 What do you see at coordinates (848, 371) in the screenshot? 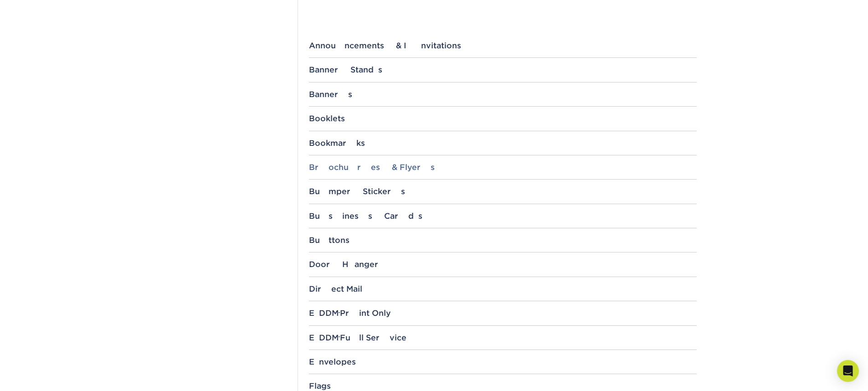
I see `div: Open Intercom Messenger` at bounding box center [848, 371].